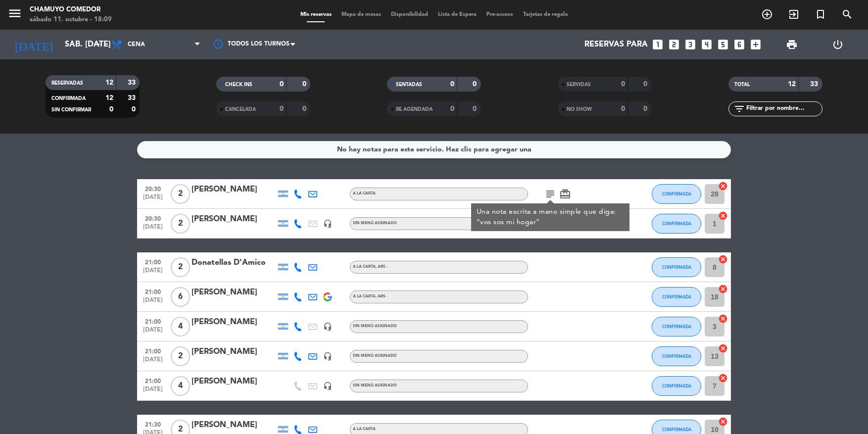  What do you see at coordinates (327, 297) in the screenshot?
I see `img: google-logo.png` at bounding box center [327, 297].